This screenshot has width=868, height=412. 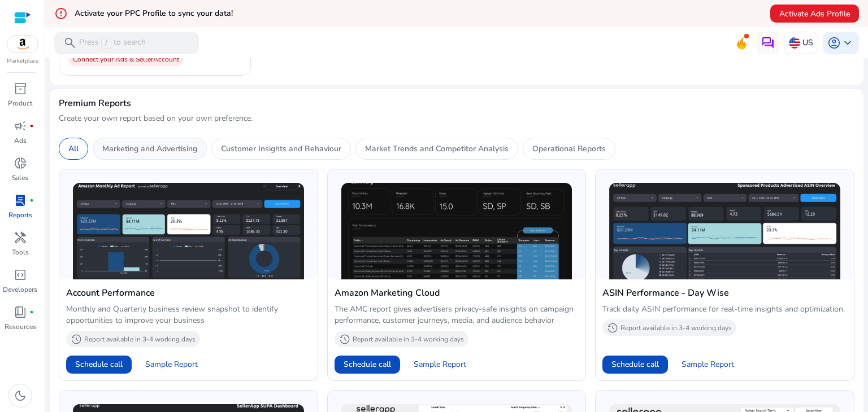 What do you see at coordinates (113, 43) in the screenshot?
I see `p: Press to search` at bounding box center [113, 43].